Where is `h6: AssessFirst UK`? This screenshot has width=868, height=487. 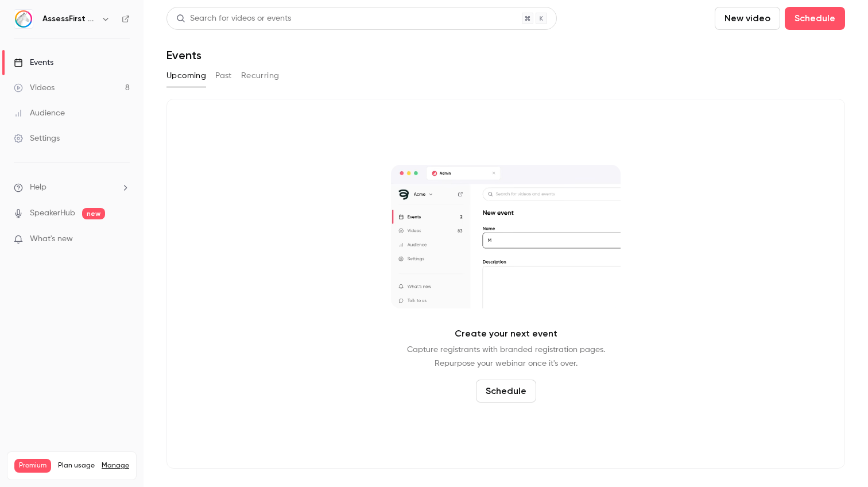
h6: AssessFirst UK is located at coordinates (69, 19).